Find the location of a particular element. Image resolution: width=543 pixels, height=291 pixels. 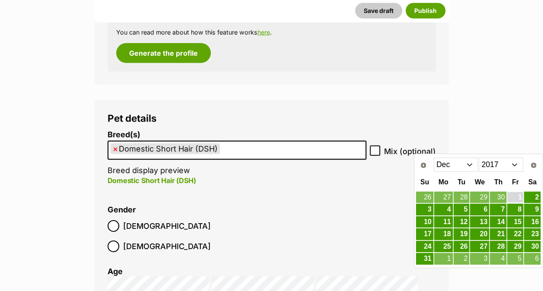

a: 21 is located at coordinates (498, 234).